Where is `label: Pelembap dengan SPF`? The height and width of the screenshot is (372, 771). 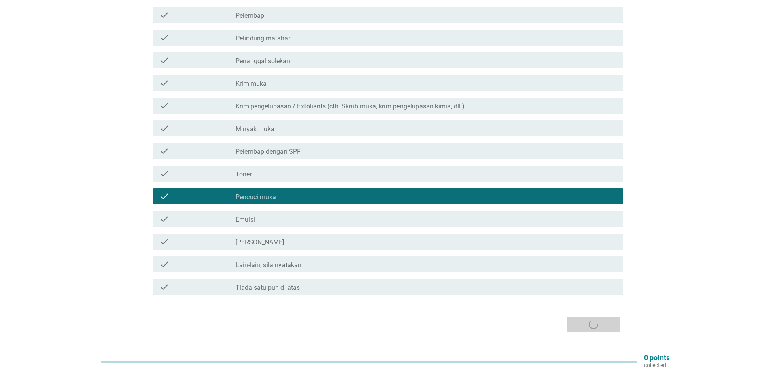
label: Pelembap dengan SPF is located at coordinates (268, 152).